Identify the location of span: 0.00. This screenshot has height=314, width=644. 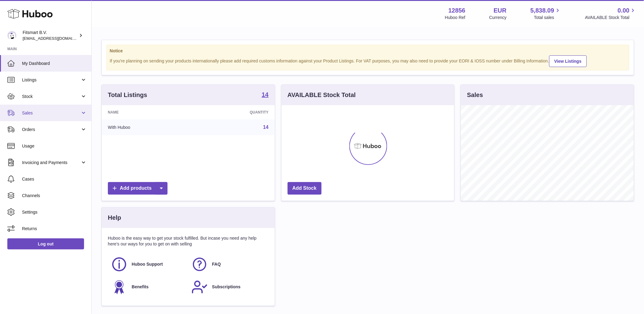
(624, 10).